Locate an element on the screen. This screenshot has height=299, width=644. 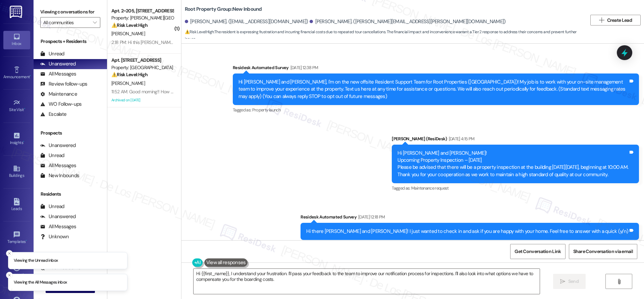
span: Maintenance request is located at coordinates (430, 188).